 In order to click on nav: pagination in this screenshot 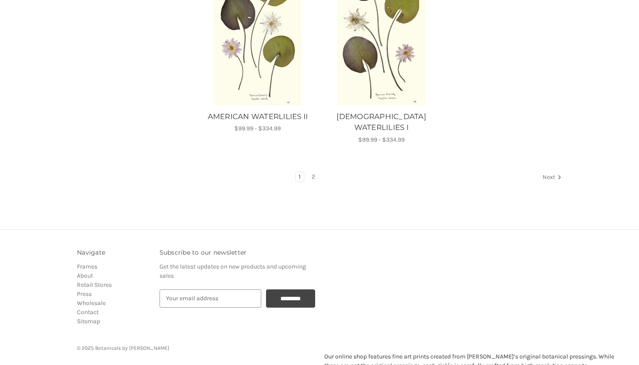, I will do `click(320, 178)`.